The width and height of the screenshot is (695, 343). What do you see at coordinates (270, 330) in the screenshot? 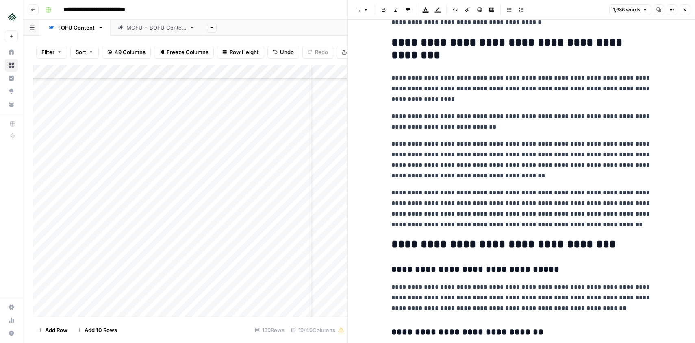
I see `div: 139 Rows` at bounding box center [270, 330].